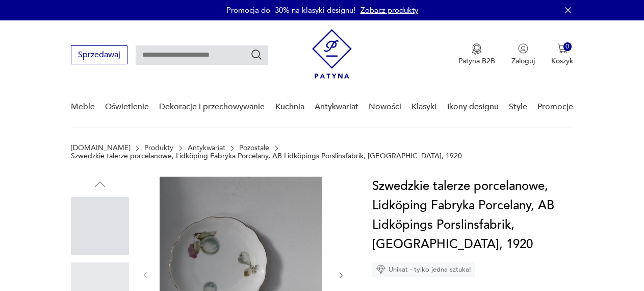 This screenshot has height=291, width=644. Describe the element at coordinates (477, 54) in the screenshot. I see `button: Patyna B2B` at that location.